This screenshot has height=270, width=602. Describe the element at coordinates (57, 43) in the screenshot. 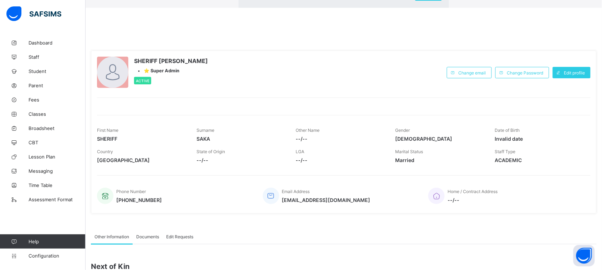

I see `span: Dashboard` at that location.